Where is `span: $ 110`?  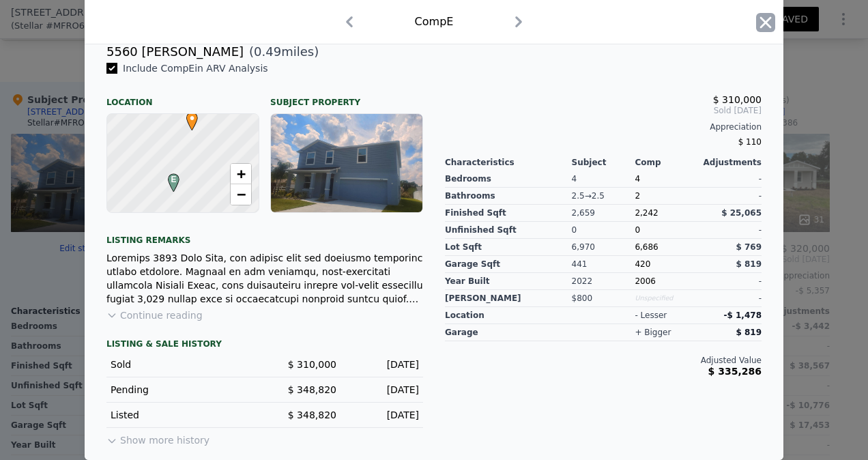 span: $ 110 is located at coordinates (750, 142).